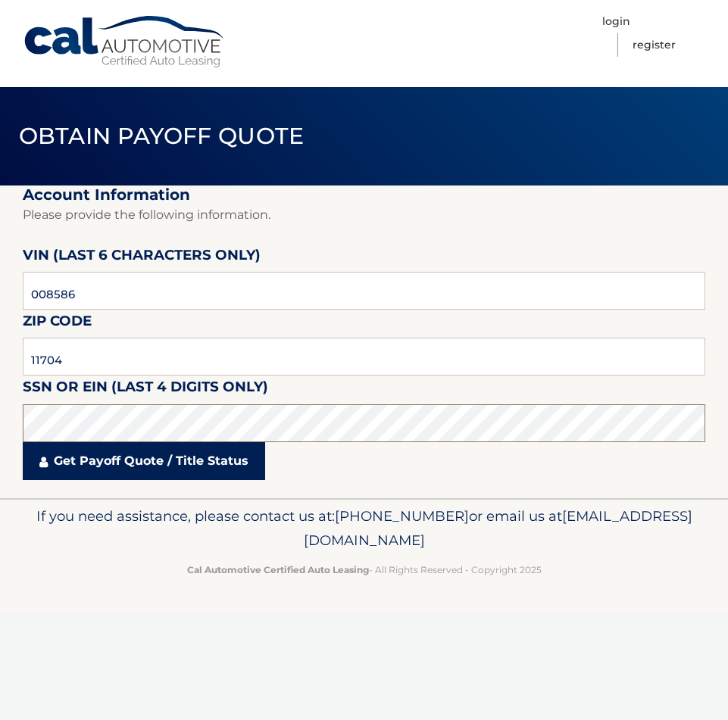  Describe the element at coordinates (364, 529) in the screenshot. I see `p: If you need assistance, please contact us at: or email us at` at that location.